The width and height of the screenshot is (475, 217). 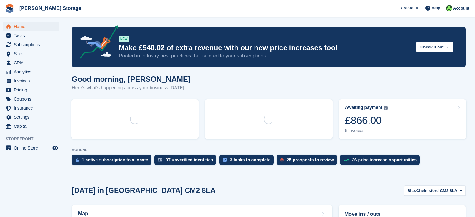 I want to click on div: Awaiting payment, so click(x=364, y=108).